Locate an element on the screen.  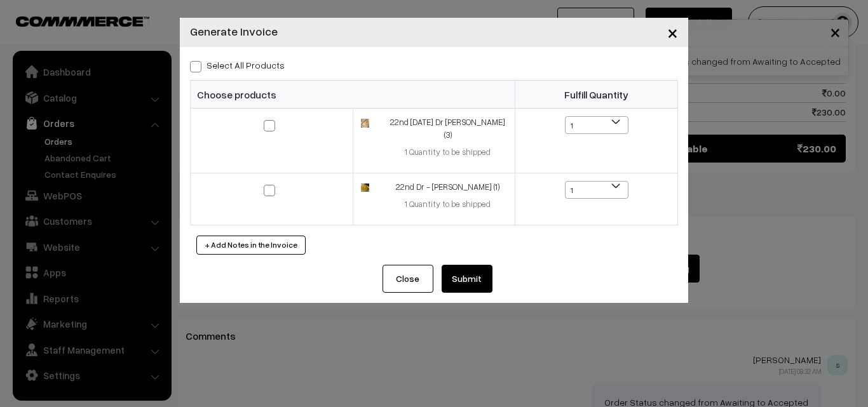
button: Submit is located at coordinates (467, 279).